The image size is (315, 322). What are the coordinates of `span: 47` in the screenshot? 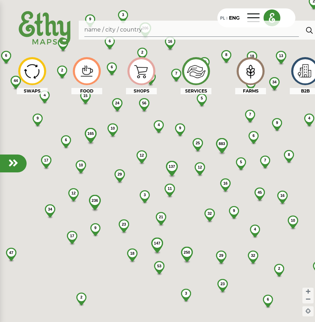 It's located at (11, 253).